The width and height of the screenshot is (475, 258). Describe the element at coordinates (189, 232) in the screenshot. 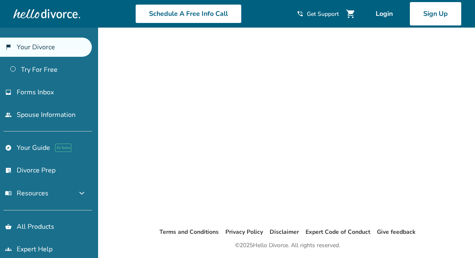

I see `a: Terms and Conditions` at that location.